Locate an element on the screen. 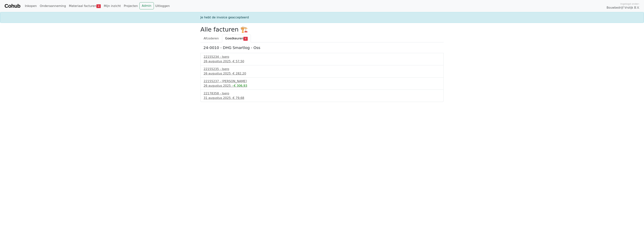 The width and height of the screenshot is (644, 241). a: Mijn inzicht is located at coordinates (112, 6).